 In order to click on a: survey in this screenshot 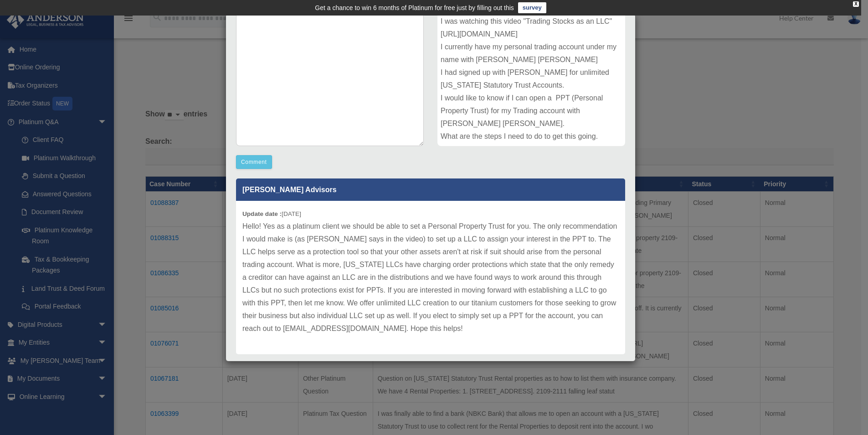, I will do `click(532, 8)`.